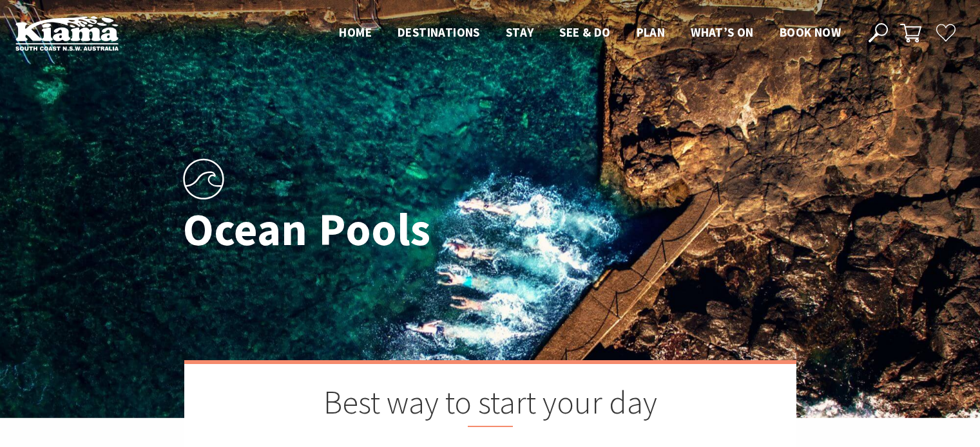 This screenshot has height=447, width=980. I want to click on img: Kiama Logo, so click(67, 33).